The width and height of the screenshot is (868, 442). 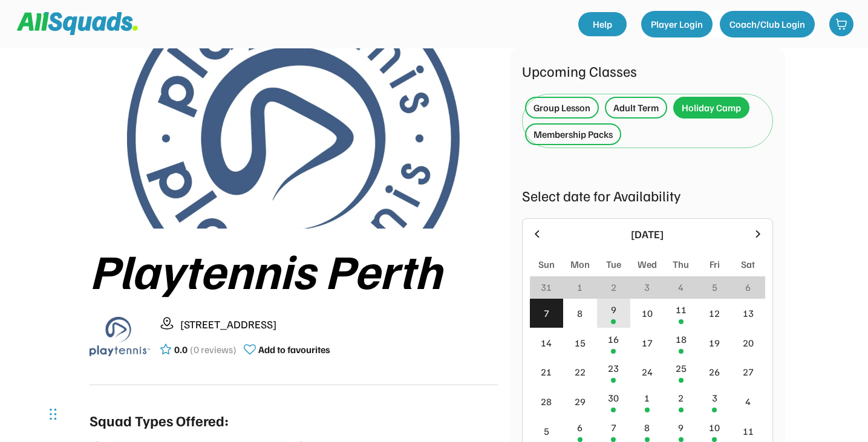 What do you see at coordinates (546, 287) in the screenshot?
I see `div: 31` at bounding box center [546, 287].